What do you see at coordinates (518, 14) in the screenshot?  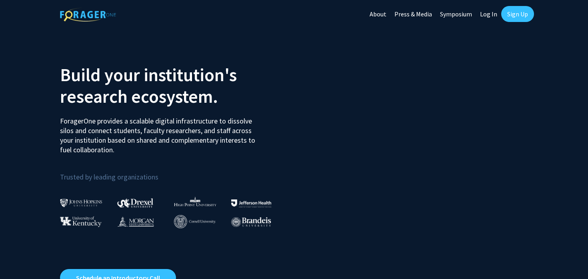 I see `a: Sign Up` at bounding box center [518, 14].